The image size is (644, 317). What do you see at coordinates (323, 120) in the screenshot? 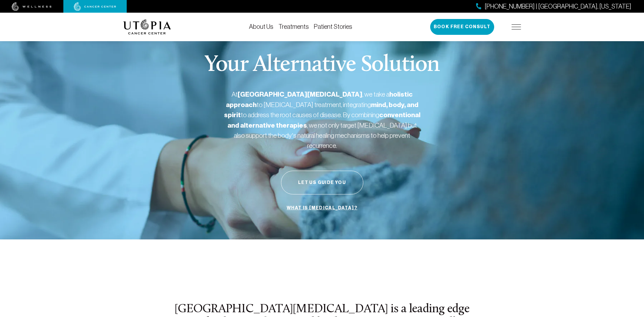
I see `strong: conventional and alternative therapies` at bounding box center [323, 120].